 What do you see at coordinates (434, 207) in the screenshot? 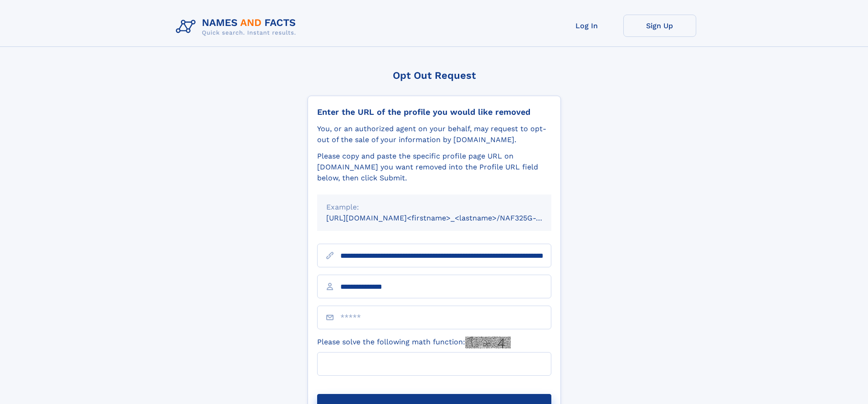
I see `div: Example:` at bounding box center [434, 207].